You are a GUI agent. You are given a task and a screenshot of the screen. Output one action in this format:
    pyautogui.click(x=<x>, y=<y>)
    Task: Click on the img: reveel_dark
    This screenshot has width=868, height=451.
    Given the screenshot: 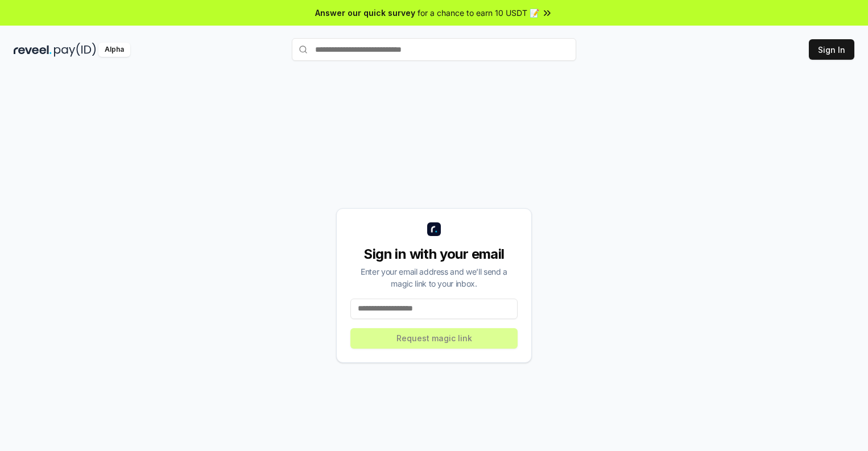 What is the action you would take?
    pyautogui.click(x=33, y=50)
    